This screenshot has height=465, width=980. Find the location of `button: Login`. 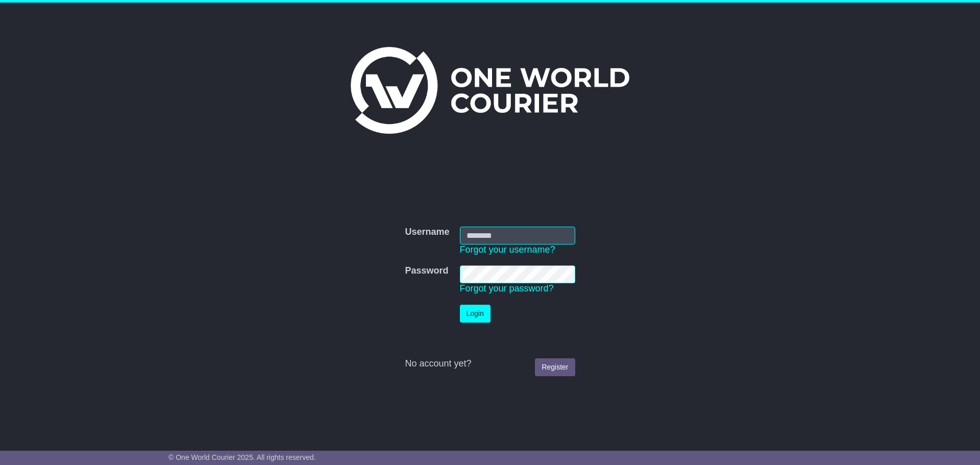

button: Login is located at coordinates (475, 313).